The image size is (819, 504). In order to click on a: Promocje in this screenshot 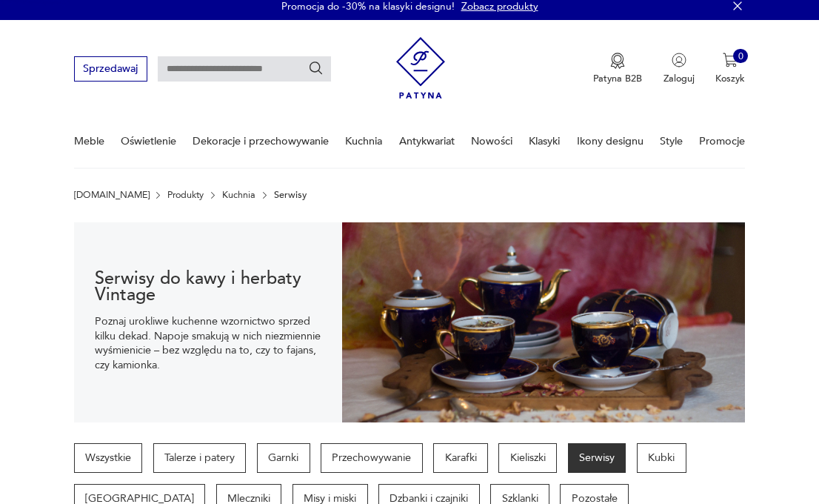, I will do `click(722, 140)`.